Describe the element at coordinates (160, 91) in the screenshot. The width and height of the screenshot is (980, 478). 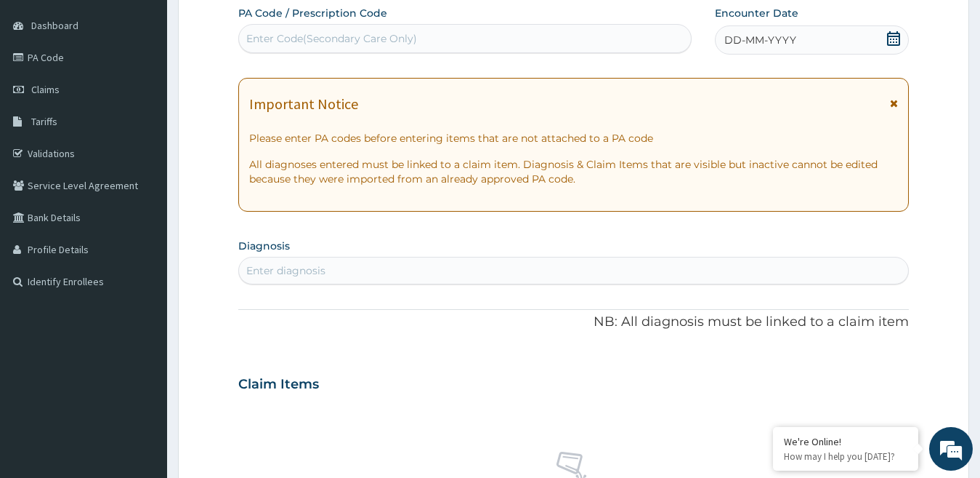
I see `div: Chat with us now` at that location.